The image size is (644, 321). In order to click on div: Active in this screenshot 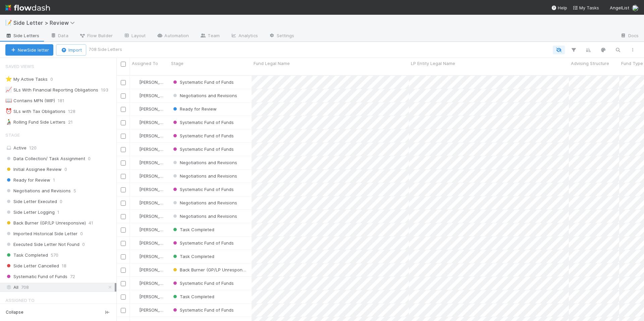, I will do `click(60, 148)`.